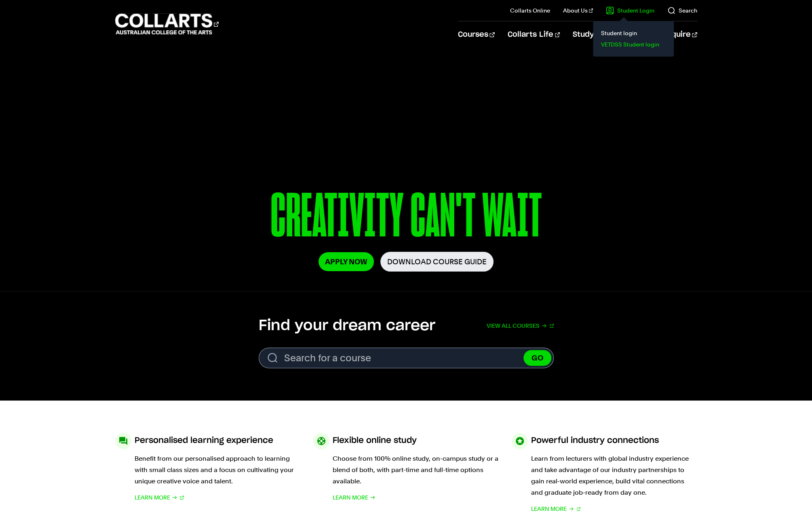 The width and height of the screenshot is (812, 527). I want to click on a: Download Course Guide, so click(437, 261).